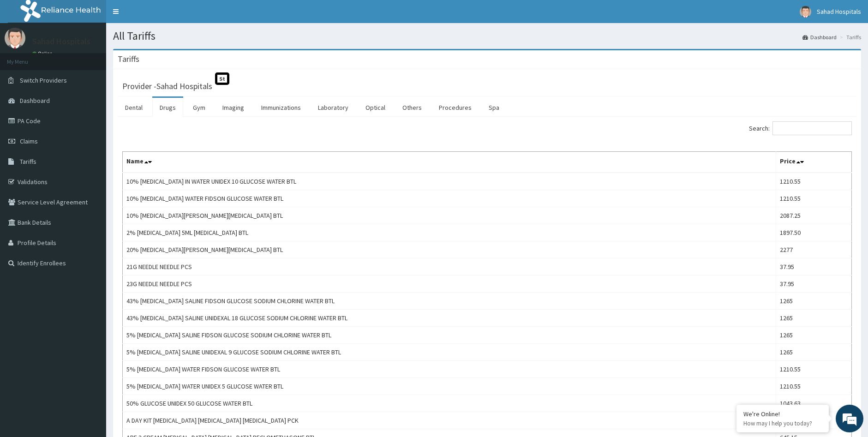 This screenshot has height=437, width=868. I want to click on a: Others, so click(412, 108).